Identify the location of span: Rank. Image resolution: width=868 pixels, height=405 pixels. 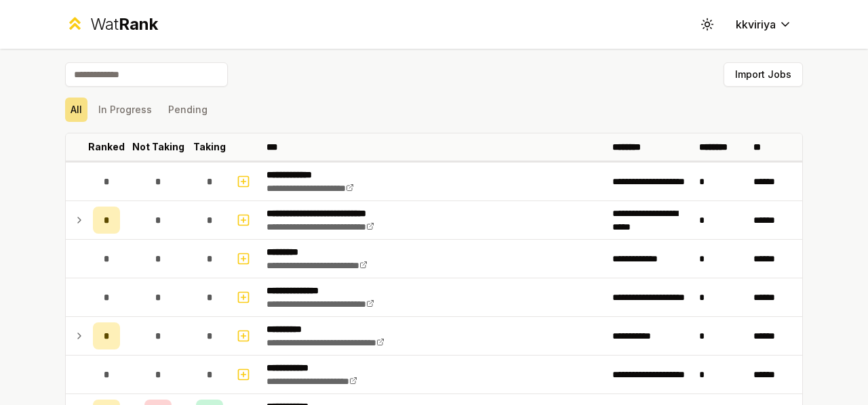
(138, 24).